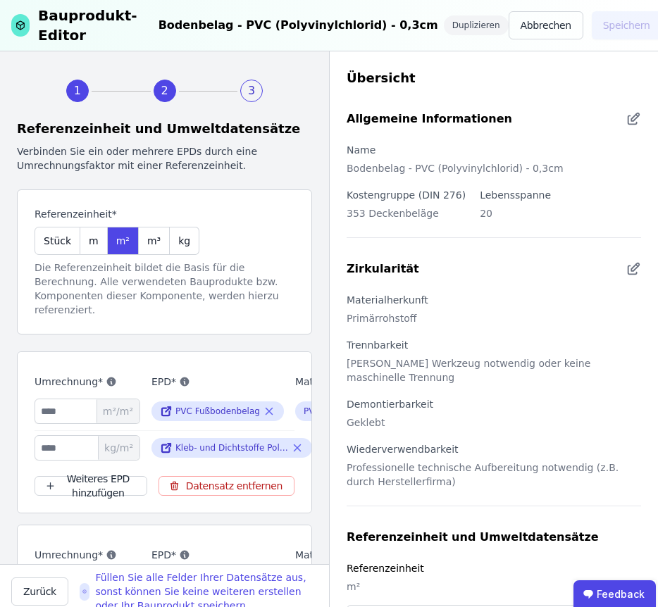  Describe the element at coordinates (78, 91) in the screenshot. I see `div: 1` at that location.